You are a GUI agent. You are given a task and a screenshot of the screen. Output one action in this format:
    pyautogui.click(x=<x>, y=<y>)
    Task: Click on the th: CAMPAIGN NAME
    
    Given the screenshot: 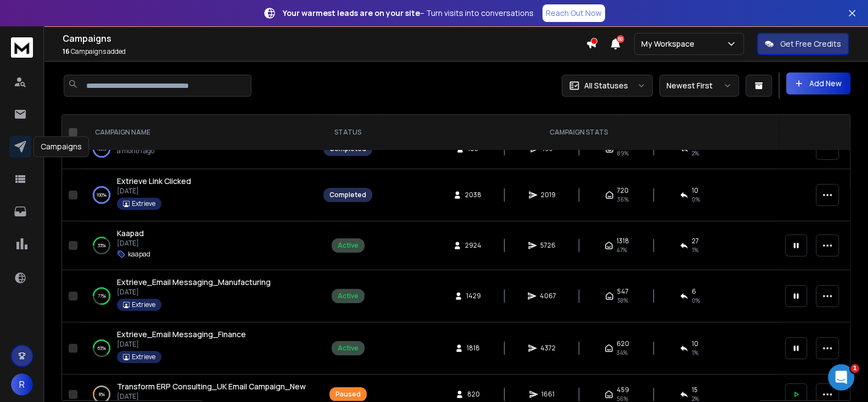 What is the action you would take?
    pyautogui.click(x=199, y=132)
    